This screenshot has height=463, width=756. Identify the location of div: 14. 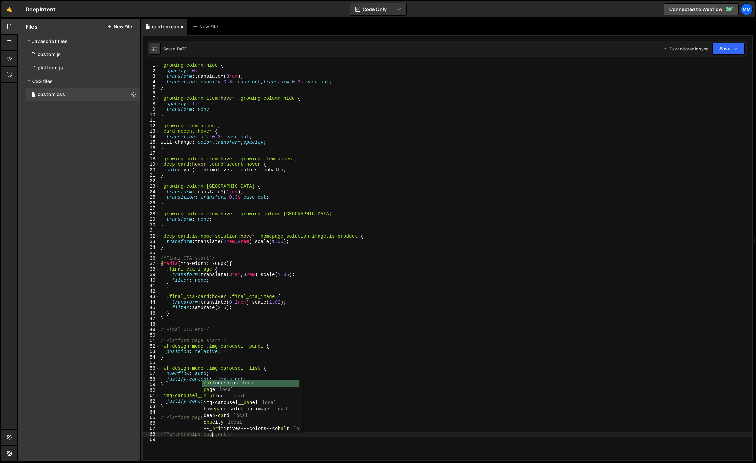
(151, 137).